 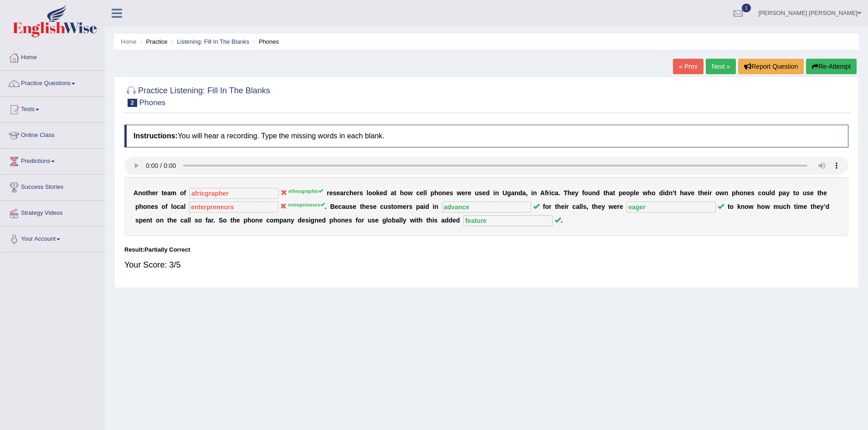 What do you see at coordinates (128, 42) in the screenshot?
I see `a: Home` at bounding box center [128, 42].